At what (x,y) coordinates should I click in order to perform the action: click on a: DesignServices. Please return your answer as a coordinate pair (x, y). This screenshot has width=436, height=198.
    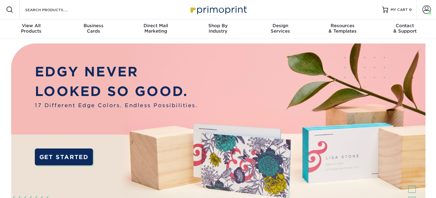
    Looking at the image, I should click on (280, 29).